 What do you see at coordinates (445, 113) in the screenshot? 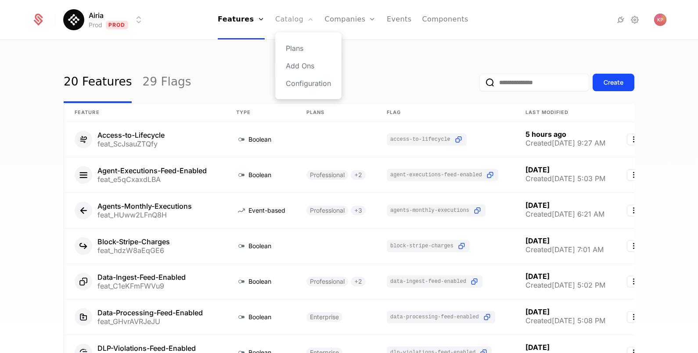
I see `th: Flag` at bounding box center [445, 113].